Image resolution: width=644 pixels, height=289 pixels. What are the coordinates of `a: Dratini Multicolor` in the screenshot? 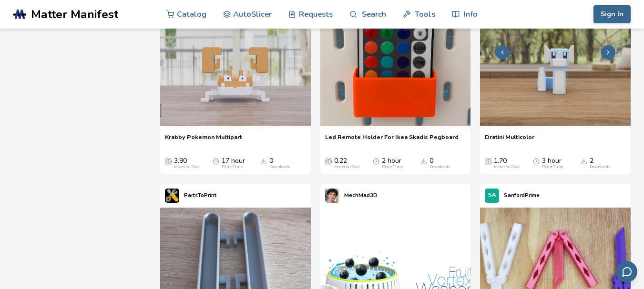 It's located at (509, 140).